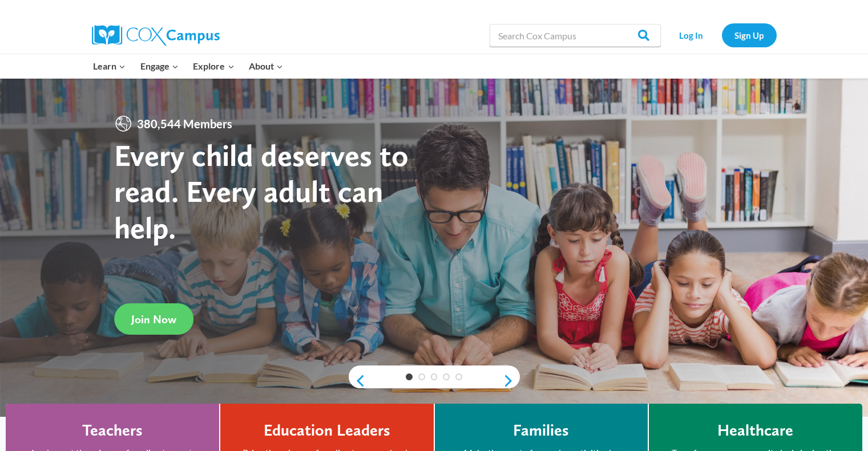 This screenshot has width=868, height=451. I want to click on a: 4, so click(446, 377).